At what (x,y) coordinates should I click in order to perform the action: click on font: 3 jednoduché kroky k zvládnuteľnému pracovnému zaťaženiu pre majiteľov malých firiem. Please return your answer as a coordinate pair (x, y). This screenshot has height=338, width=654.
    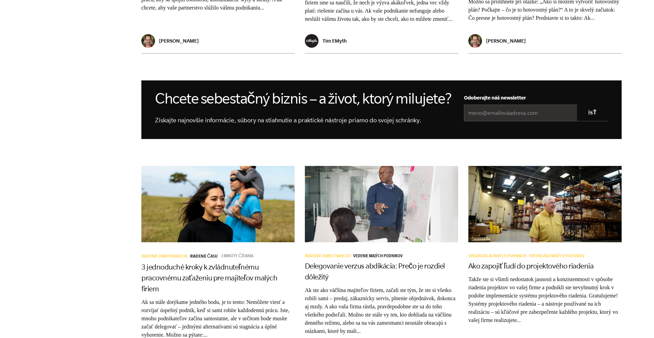
    Looking at the image, I should click on (210, 278).